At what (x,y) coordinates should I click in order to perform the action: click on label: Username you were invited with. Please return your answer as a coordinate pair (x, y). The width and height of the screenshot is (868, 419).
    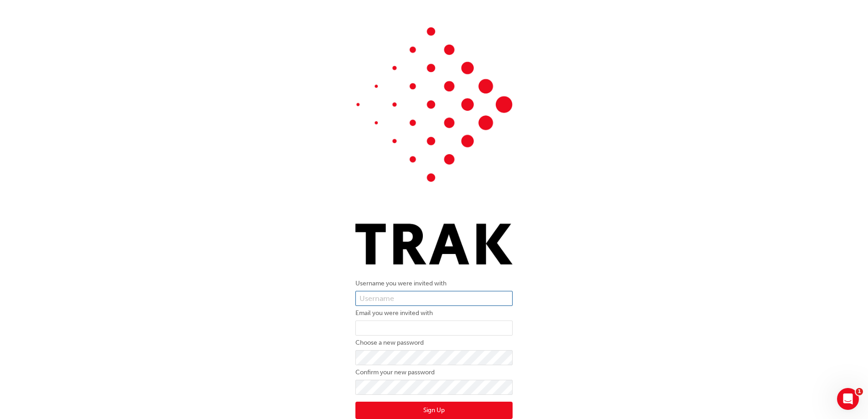
    Looking at the image, I should click on (434, 283).